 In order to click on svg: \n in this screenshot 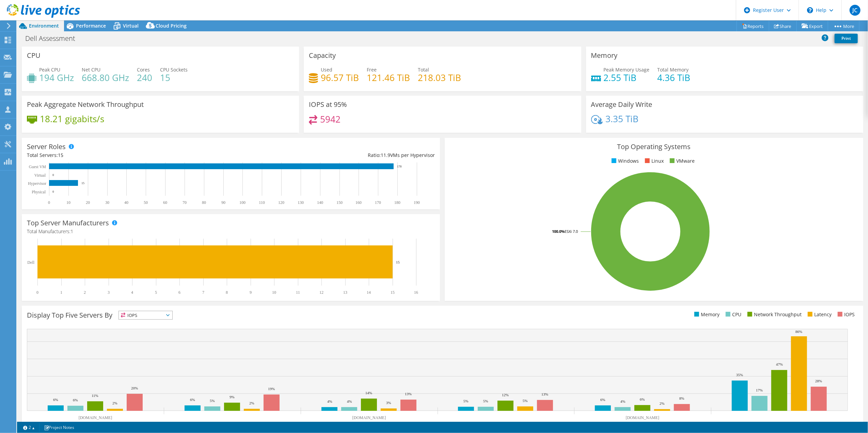, I will do `click(811, 11)`.